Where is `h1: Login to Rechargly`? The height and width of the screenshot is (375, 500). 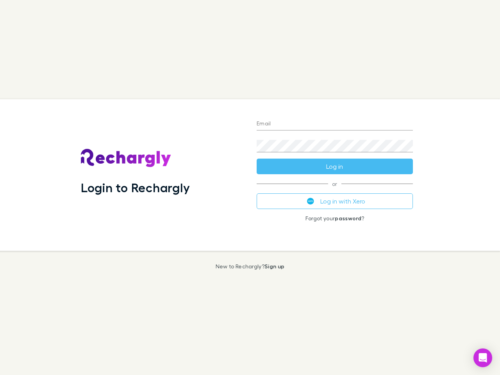
h1: Login to Rechargly is located at coordinates (135, 188).